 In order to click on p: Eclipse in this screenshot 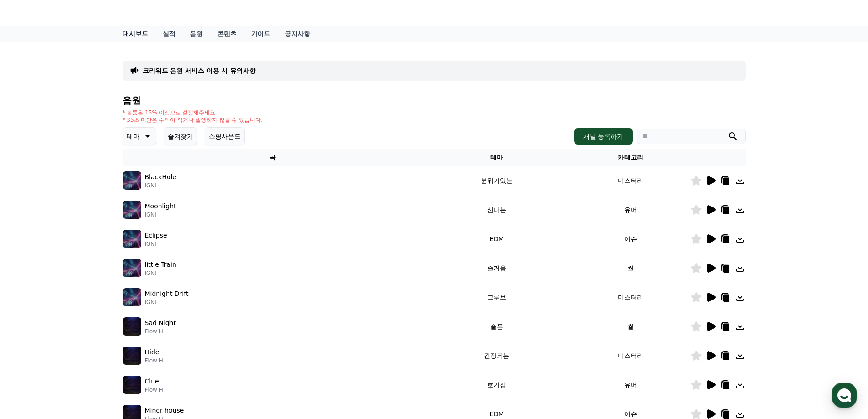, I will do `click(156, 235)`.